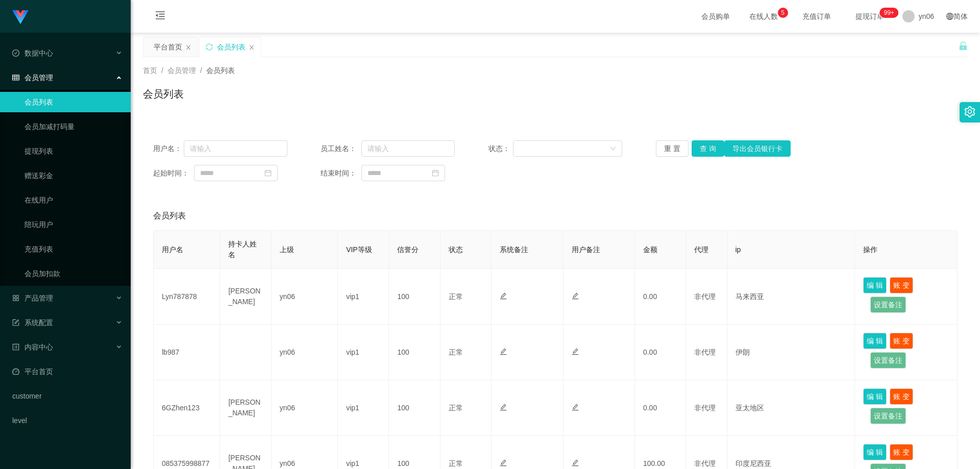 Image resolution: width=980 pixels, height=469 pixels. I want to click on div: 会员列表, so click(231, 47).